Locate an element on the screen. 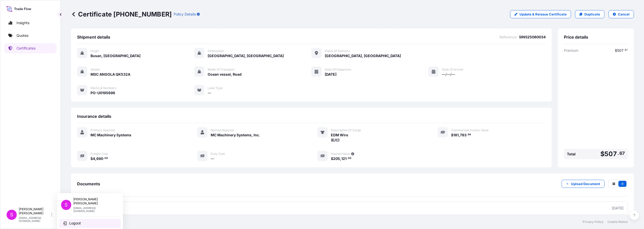 Image resolution: width=644 pixels, height=229 pixels. p: Policy Details is located at coordinates (184, 14).